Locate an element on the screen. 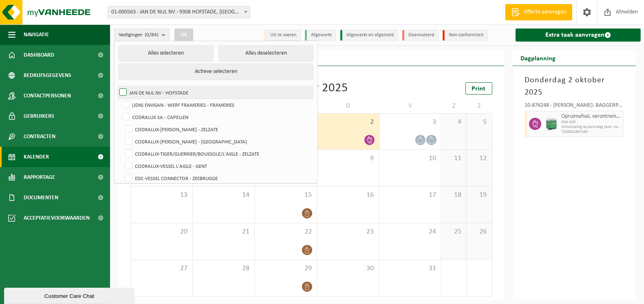 This screenshot has width=644, height=304. span: 5 is located at coordinates (479, 122).